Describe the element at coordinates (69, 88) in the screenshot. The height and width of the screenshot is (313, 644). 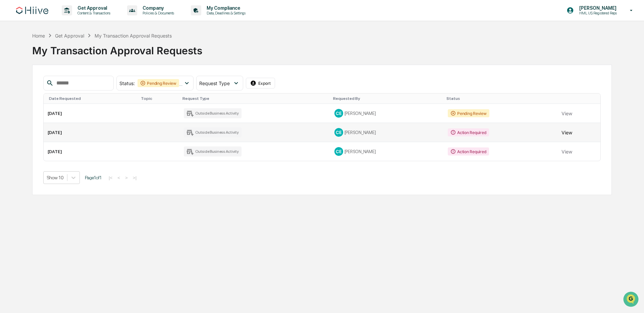
I see `span: Attestations` at that location.